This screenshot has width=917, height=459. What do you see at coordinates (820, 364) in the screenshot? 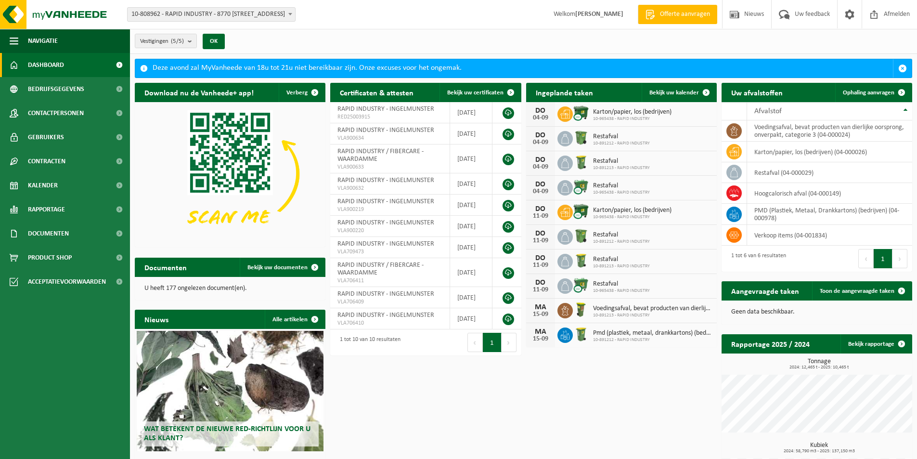
I see `h3: Tonnage` at bounding box center [820, 364].